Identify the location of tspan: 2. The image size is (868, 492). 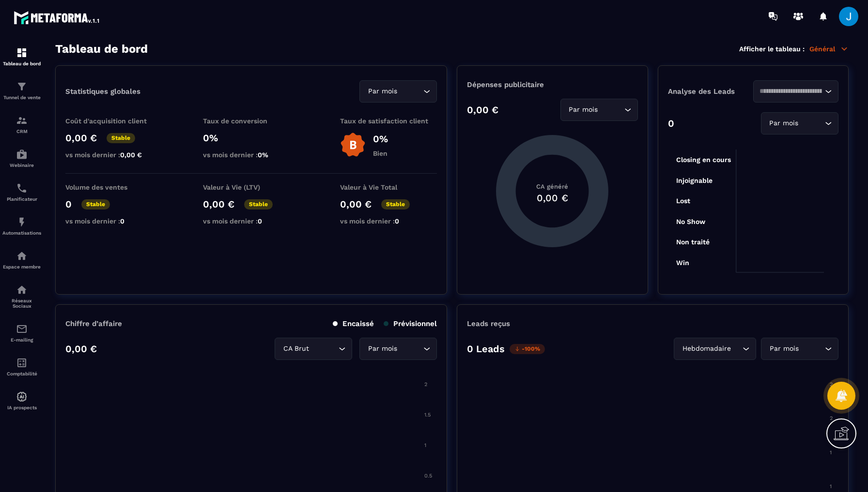
(425, 385).